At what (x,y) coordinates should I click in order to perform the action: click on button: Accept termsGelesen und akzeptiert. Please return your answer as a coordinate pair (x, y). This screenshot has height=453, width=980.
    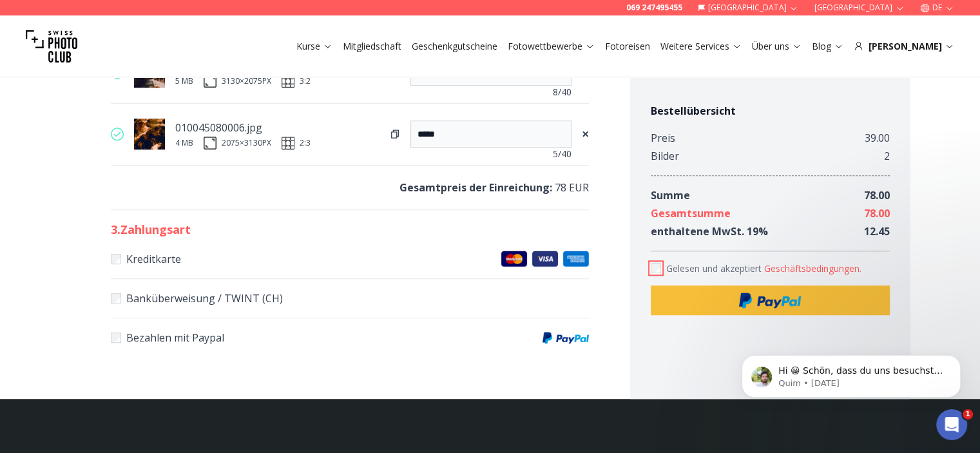
    Looking at the image, I should click on (812, 269).